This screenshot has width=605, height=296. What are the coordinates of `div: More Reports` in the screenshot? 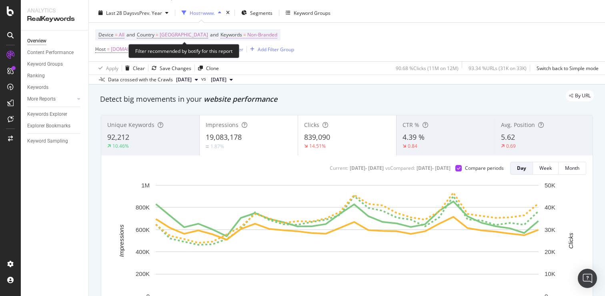 It's located at (41, 99).